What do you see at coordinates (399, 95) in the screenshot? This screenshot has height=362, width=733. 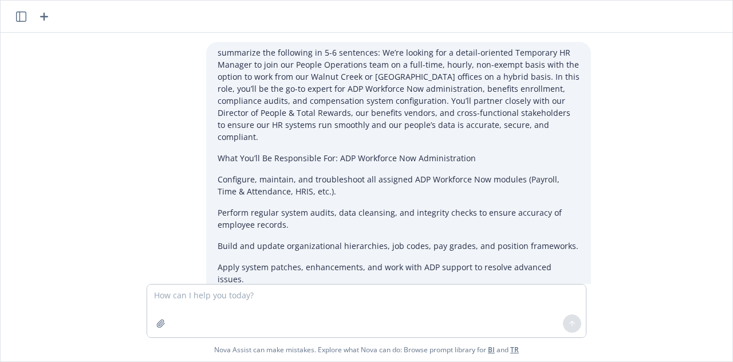 I see `p: summarize the following in 5-6 sentences: We’re looking for a detail-oriented Temporary HR Manage...` at bounding box center [399, 95].